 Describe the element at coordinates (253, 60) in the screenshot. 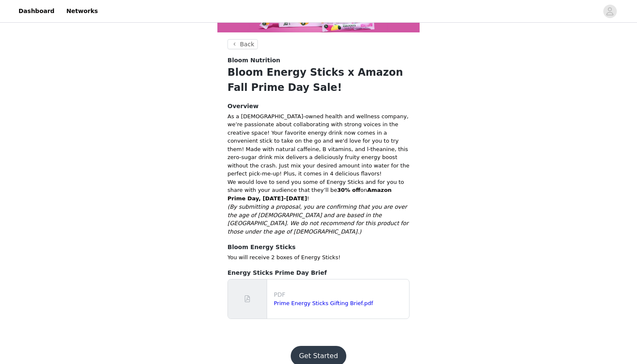

I see `span: Bloom Nutrition` at that location.